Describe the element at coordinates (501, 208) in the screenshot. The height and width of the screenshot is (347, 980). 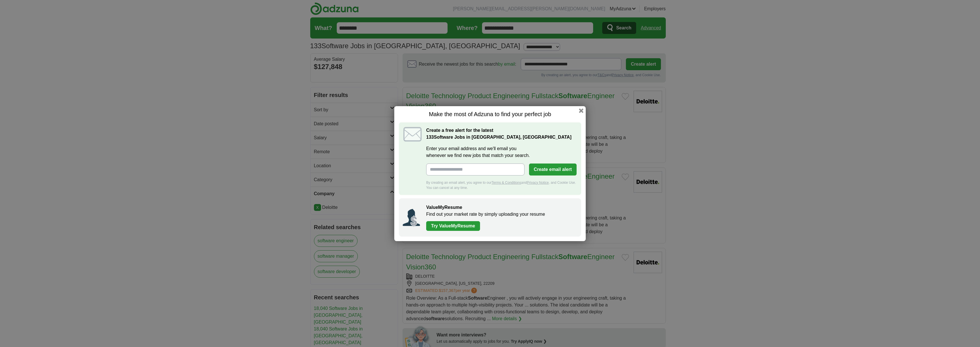
I see `h2: ValueMyResume` at that location.